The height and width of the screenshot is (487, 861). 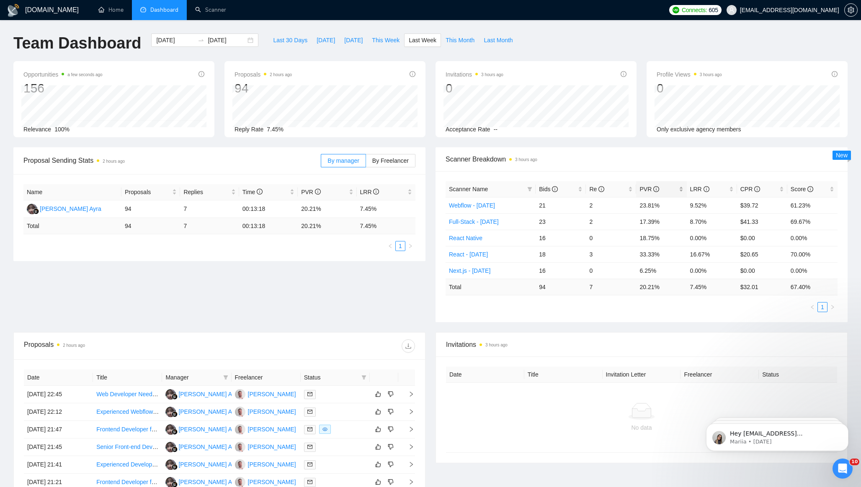 What do you see at coordinates (561, 205) in the screenshot?
I see `td: 21` at bounding box center [561, 205].